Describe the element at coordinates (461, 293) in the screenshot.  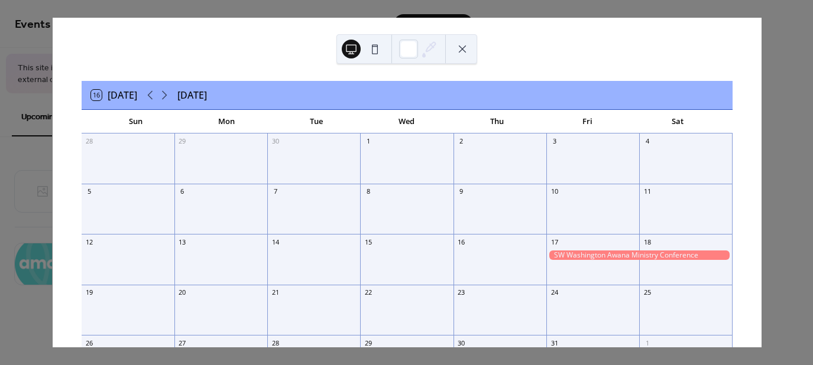
I see `div: 23` at that location.